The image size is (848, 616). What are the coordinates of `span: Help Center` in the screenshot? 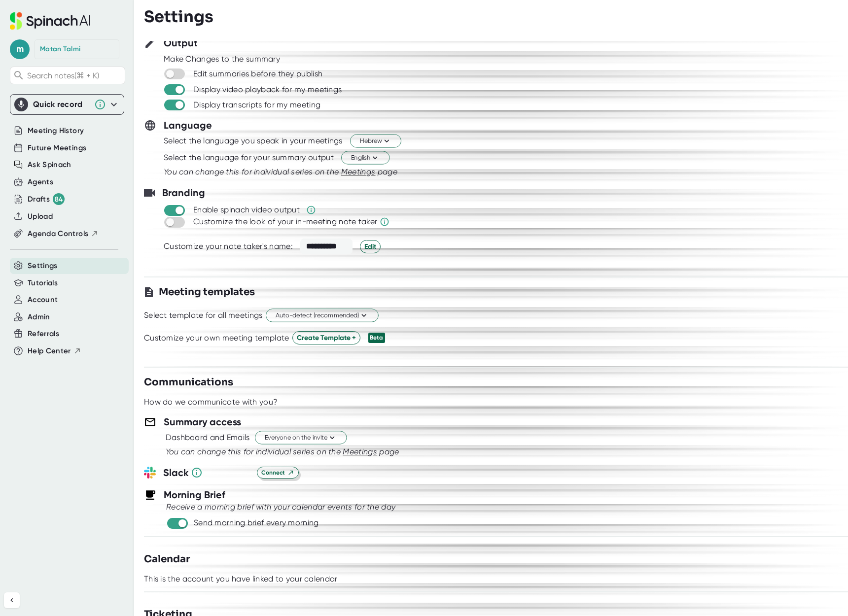 It's located at (49, 351).